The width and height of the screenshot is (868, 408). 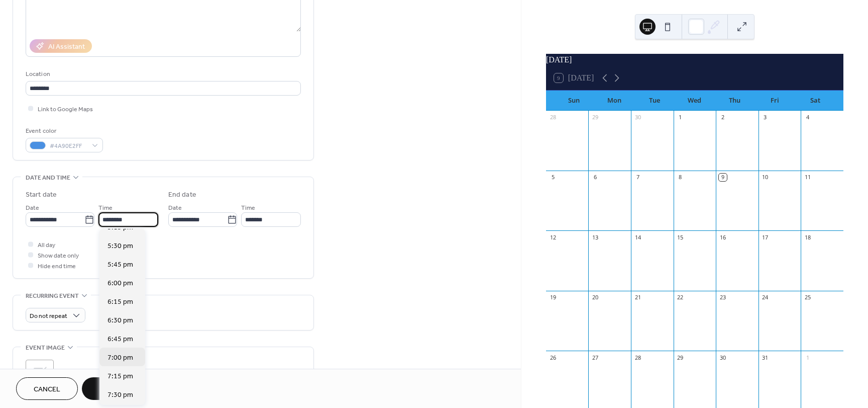 What do you see at coordinates (765, 117) in the screenshot?
I see `div: 3` at bounding box center [765, 117].